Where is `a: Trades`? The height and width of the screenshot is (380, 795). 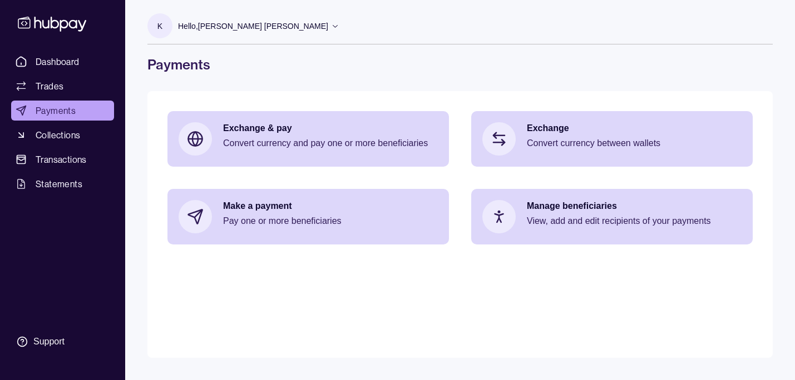
a: Trades is located at coordinates (62, 86).